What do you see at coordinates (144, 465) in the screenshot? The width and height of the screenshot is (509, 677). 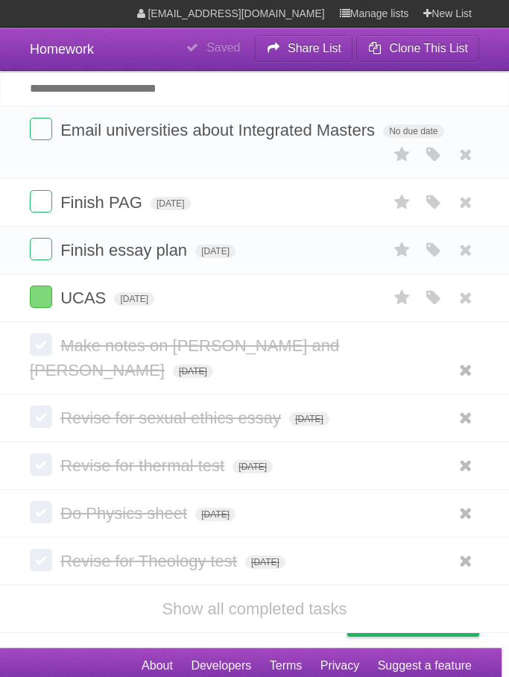 I see `span: Revise for thermal test` at bounding box center [144, 465].